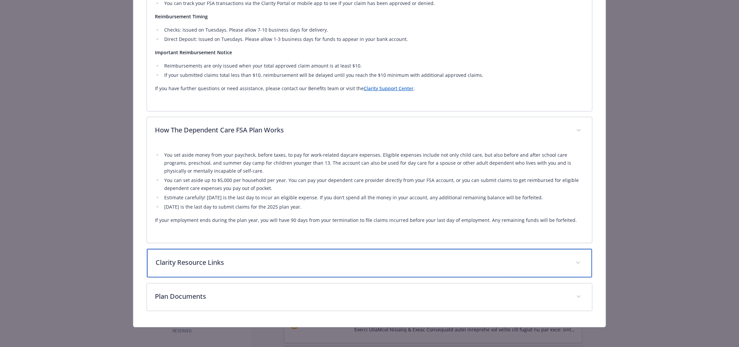 The width and height of the screenshot is (739, 347). I want to click on p: How The Dependent Care FSA Plan Works, so click(362, 130).